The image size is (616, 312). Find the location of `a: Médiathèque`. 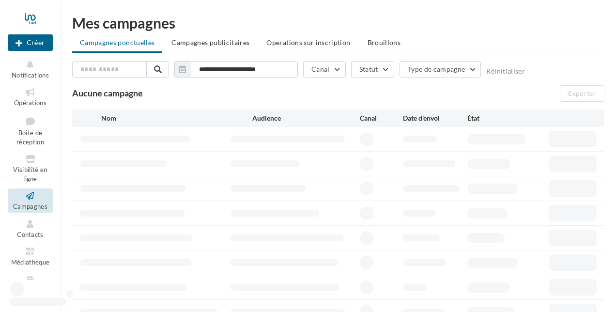

a: Médiathèque is located at coordinates (30, 256).